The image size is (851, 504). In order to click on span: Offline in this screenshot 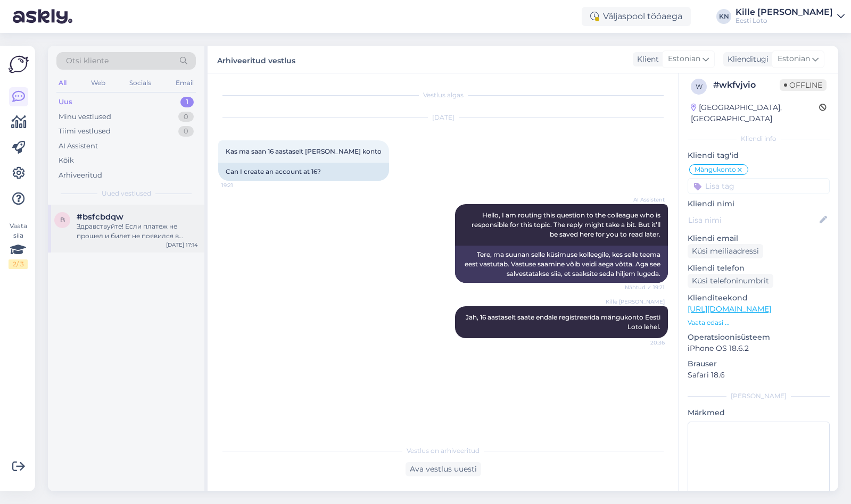, I will do `click(803, 85)`.